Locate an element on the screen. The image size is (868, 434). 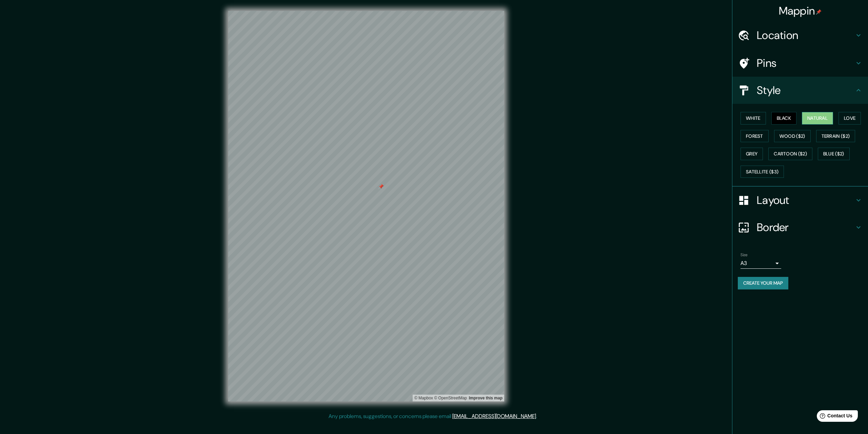
p: Any problems, suggestions, or concerns please email . is located at coordinates (432, 416).